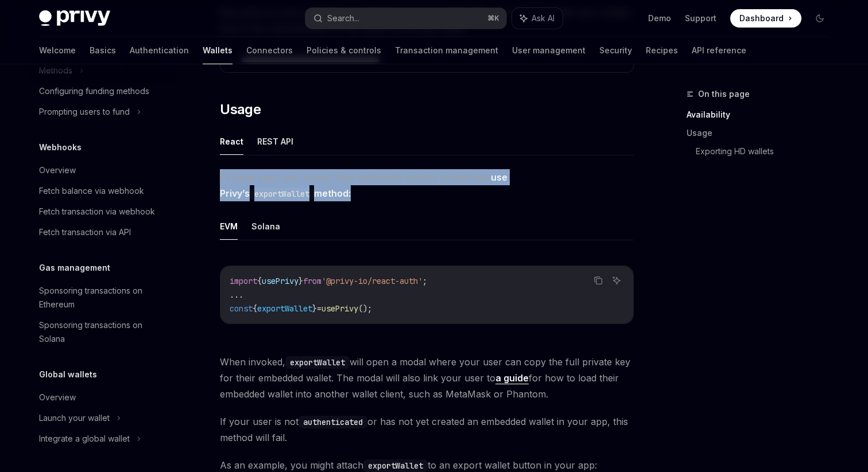 The width and height of the screenshot is (868, 472). Describe the element at coordinates (60, 148) in the screenshot. I see `h5: Webhooks` at that location.